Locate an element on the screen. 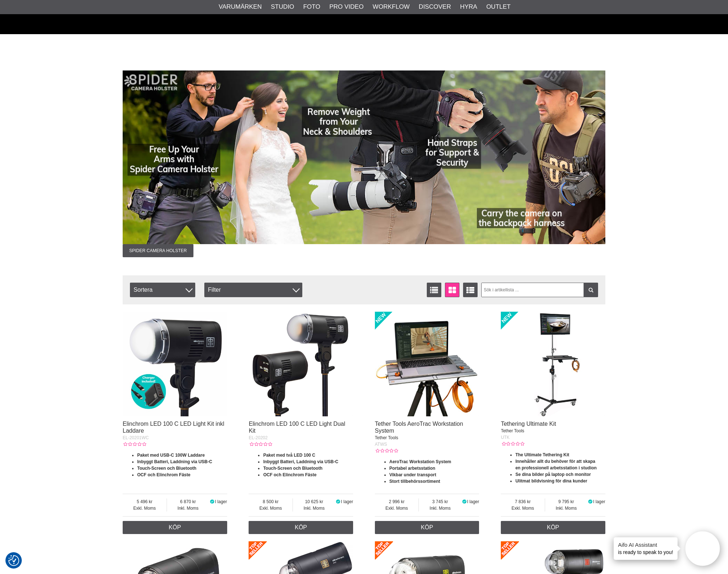  h4: Aifo AI Assistant is located at coordinates (646, 545).